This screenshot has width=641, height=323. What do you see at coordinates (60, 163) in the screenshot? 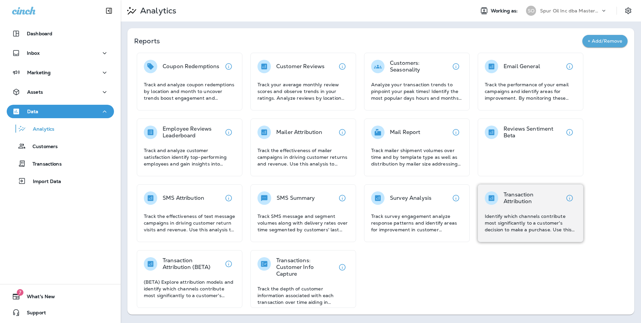
I see `button: Transactions` at bounding box center [60, 163].